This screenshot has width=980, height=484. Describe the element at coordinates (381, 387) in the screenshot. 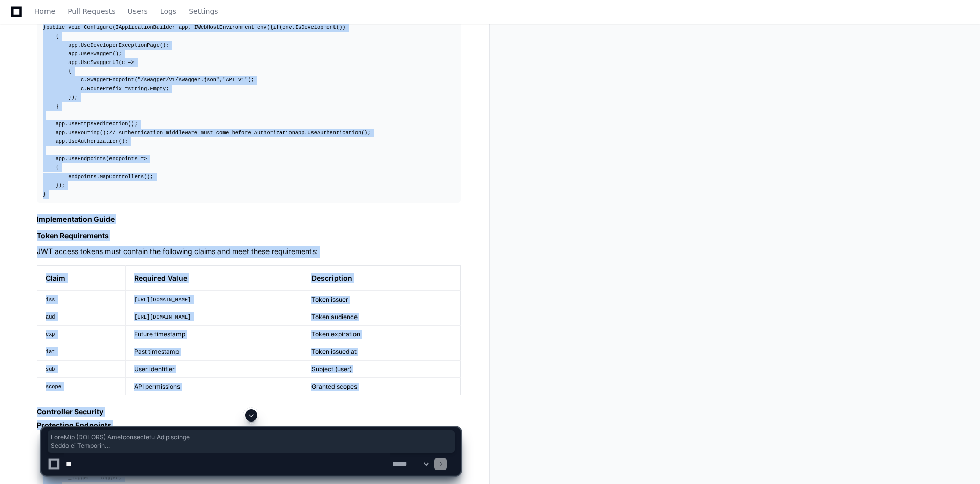

I see `td: Granted scopes` at that location.